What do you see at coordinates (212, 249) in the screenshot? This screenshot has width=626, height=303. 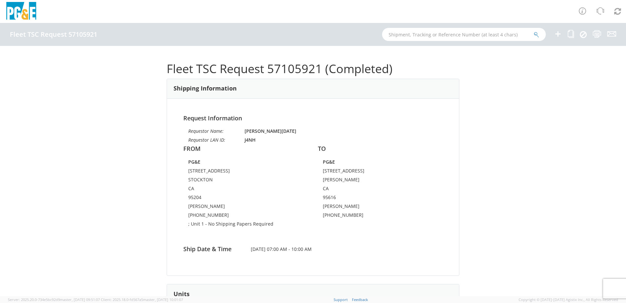 I see `h4: Ship Date & Time` at bounding box center [212, 249].